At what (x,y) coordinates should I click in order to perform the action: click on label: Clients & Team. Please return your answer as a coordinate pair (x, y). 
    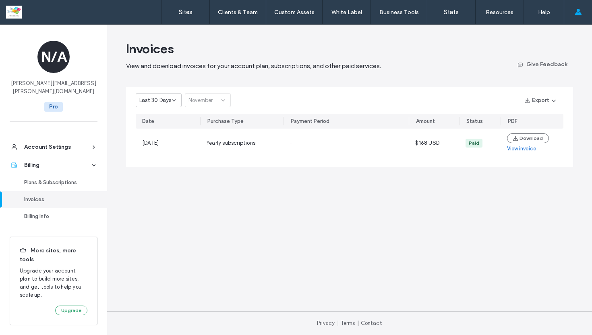
    Looking at the image, I should click on (238, 12).